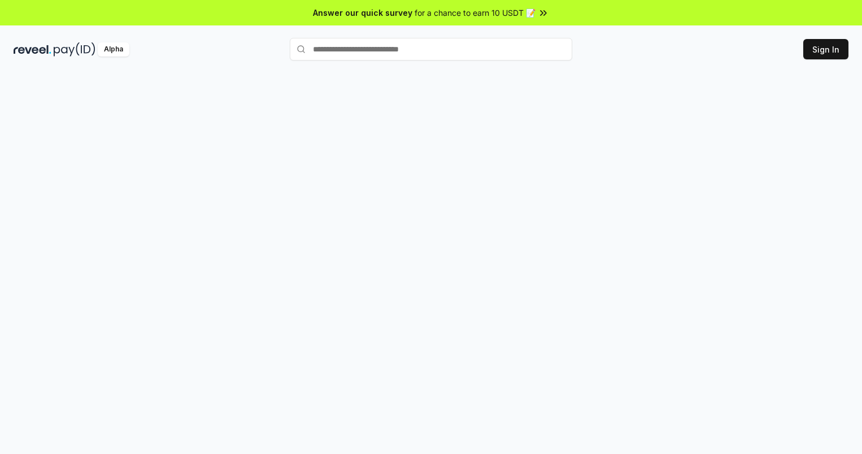 The height and width of the screenshot is (454, 862). Describe the element at coordinates (363, 12) in the screenshot. I see `span: Answer our quick survey` at that location.